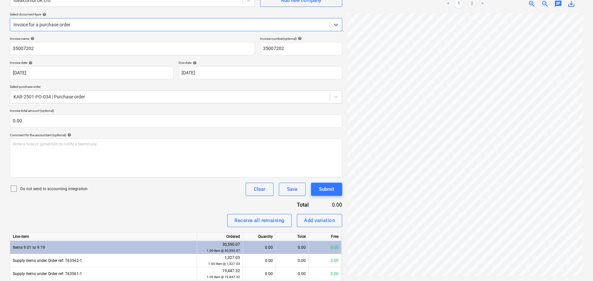 The height and width of the screenshot is (281, 593). Describe the element at coordinates (220, 260) in the screenshot. I see `div: 1,327.03` at that location.